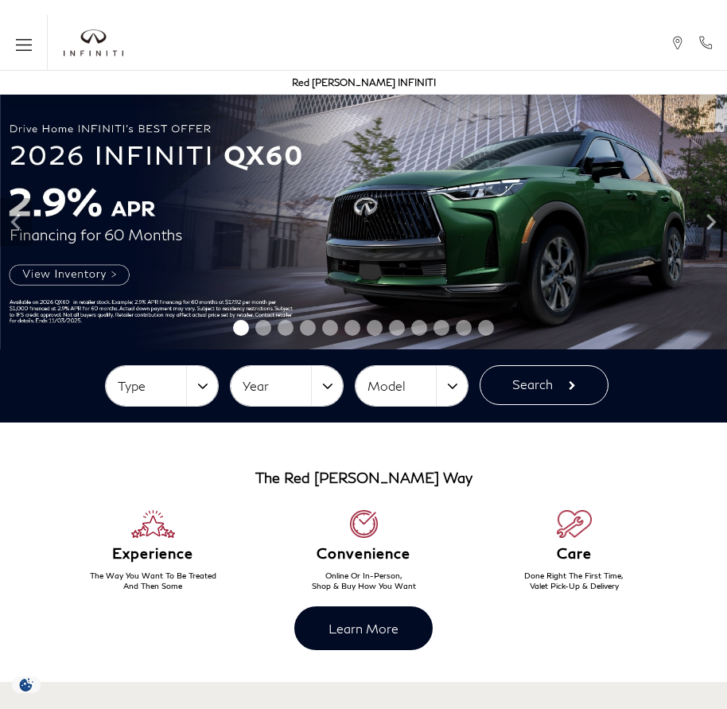 The image size is (727, 709). I want to click on span: Go to slide 2, so click(263, 328).